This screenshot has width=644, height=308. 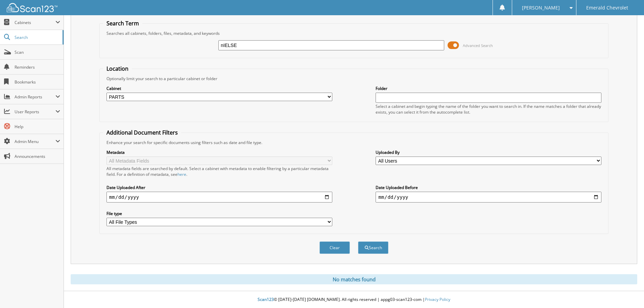 What do you see at coordinates (35, 96) in the screenshot?
I see `span: Admin Reports` at bounding box center [35, 96].